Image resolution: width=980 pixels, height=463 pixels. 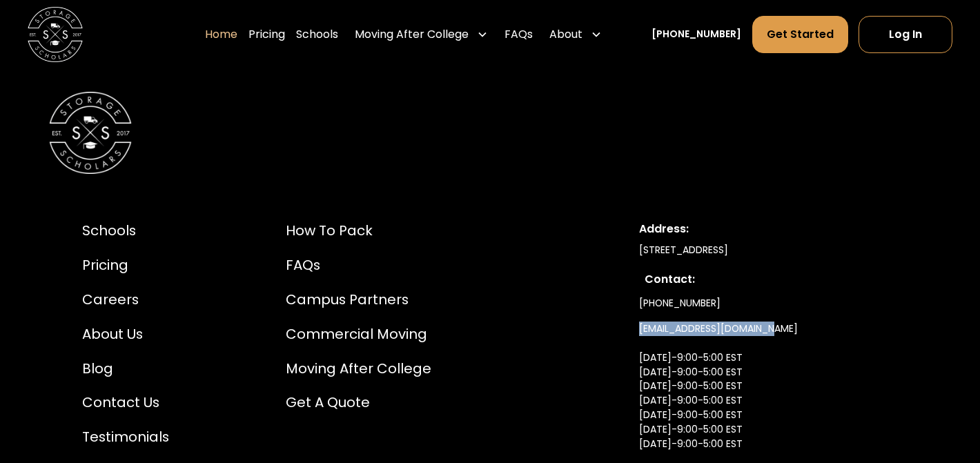 What do you see at coordinates (125, 437) in the screenshot?
I see `a: Testimonials` at bounding box center [125, 437].